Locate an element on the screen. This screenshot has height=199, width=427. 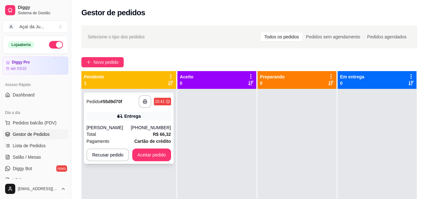
div: Pedidos sem agendamento is located at coordinates (333, 37).